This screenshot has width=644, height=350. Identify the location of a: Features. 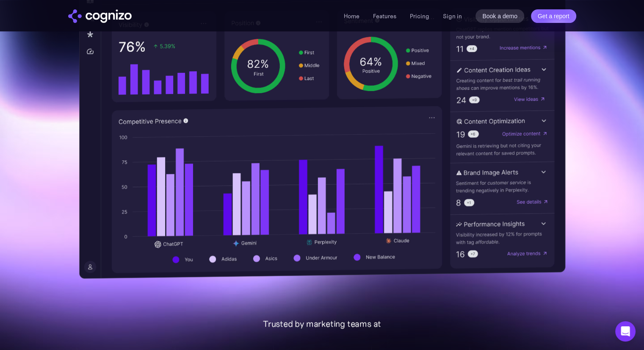
(385, 16).